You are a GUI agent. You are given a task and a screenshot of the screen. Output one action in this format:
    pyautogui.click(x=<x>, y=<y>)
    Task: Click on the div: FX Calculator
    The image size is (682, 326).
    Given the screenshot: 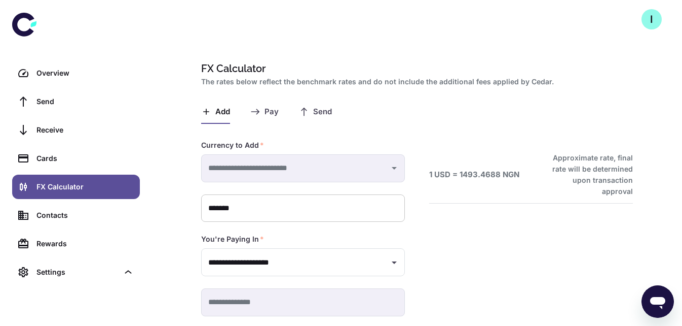 What is the action you would take?
    pyautogui.click(x=85, y=187)
    